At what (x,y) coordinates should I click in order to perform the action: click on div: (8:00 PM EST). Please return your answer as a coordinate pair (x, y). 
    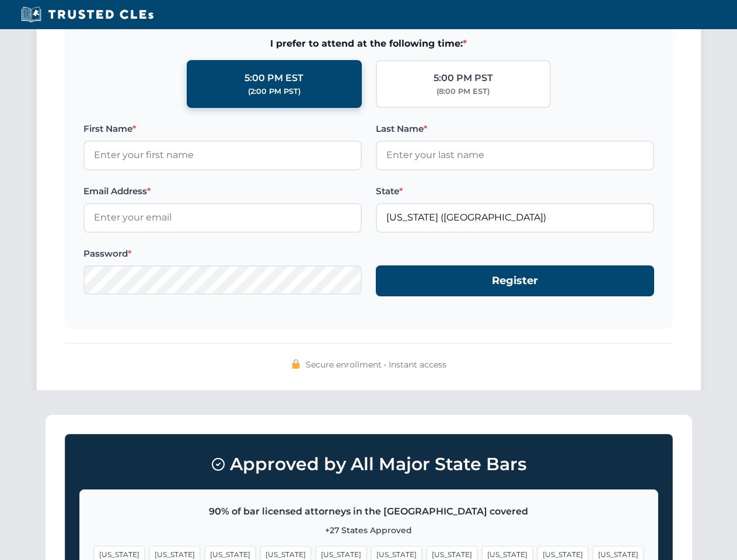
    Looking at the image, I should click on (463, 91).